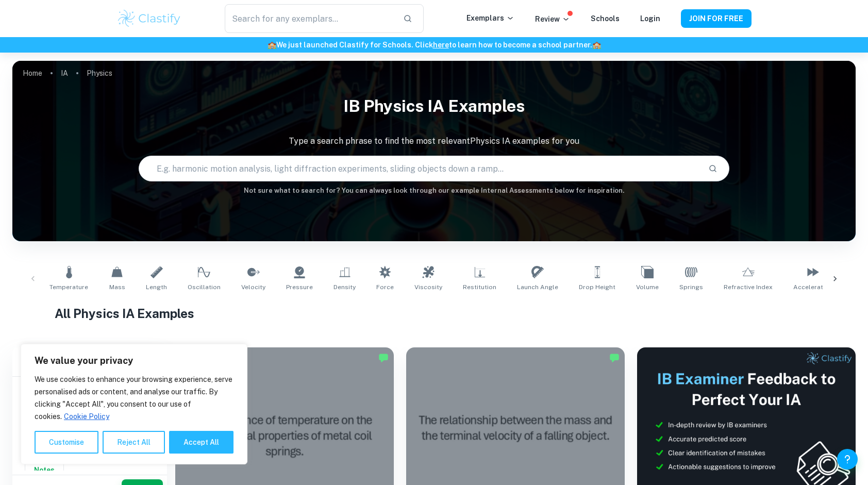 The image size is (868, 485). Describe the element at coordinates (713, 169) in the screenshot. I see `button: Search` at that location.